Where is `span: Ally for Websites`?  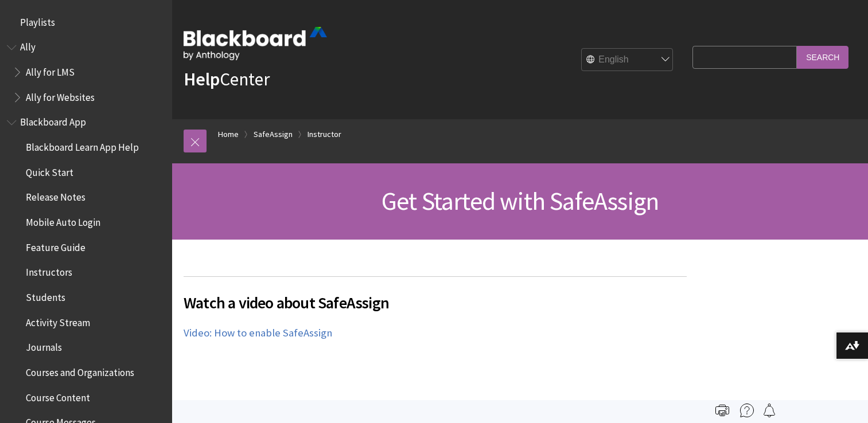 span: Ally for Websites is located at coordinates (60, 95).